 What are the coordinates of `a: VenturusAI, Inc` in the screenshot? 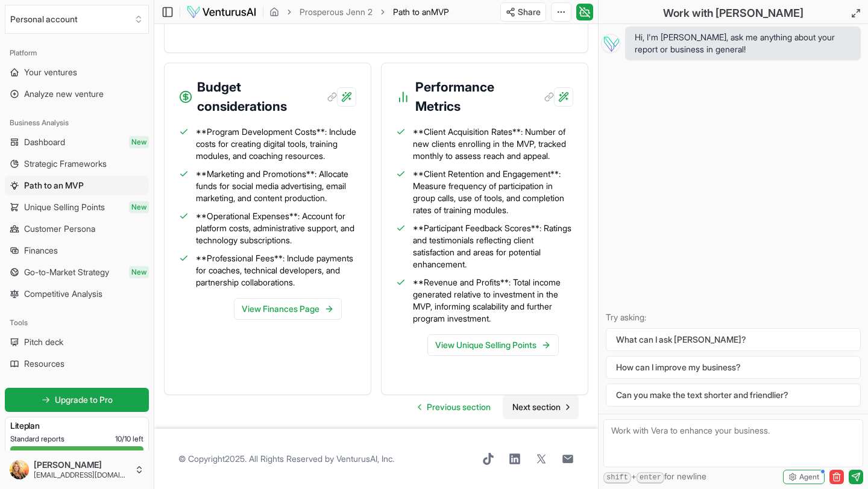 It's located at (364, 459).